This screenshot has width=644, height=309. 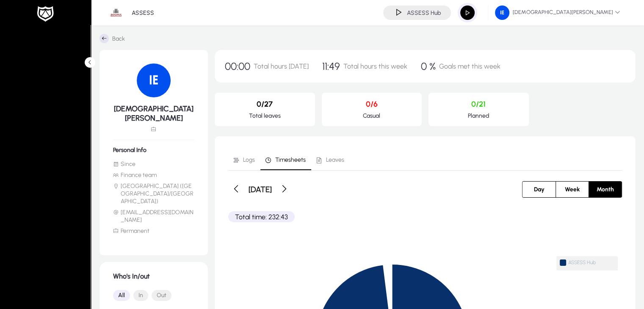 What do you see at coordinates (478, 104) in the screenshot?
I see `p: 0/21` at bounding box center [478, 104].